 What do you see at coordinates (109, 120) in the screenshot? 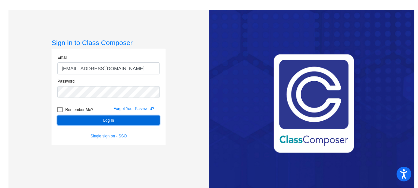
I see `button: Log In` at bounding box center [109, 120].